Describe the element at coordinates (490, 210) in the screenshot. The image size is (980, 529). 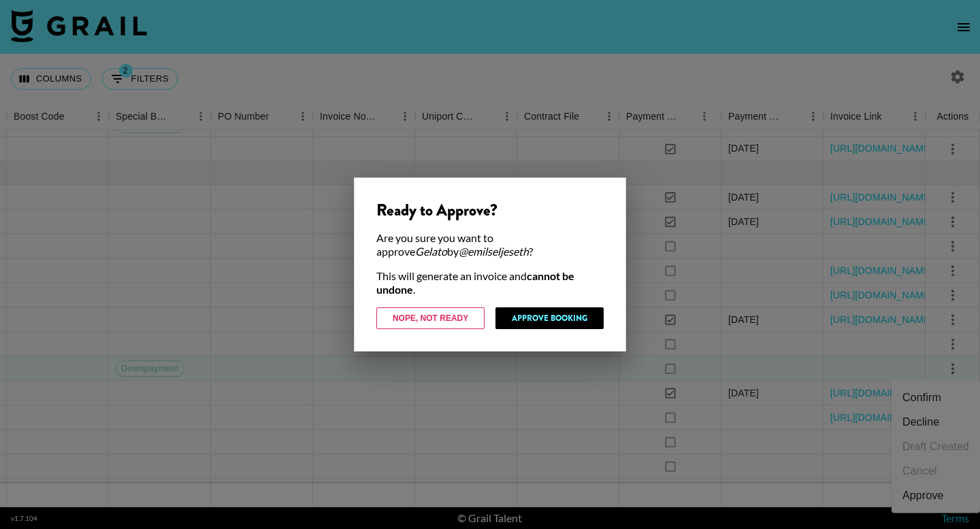
I see `div: Ready to Approve?` at that location.